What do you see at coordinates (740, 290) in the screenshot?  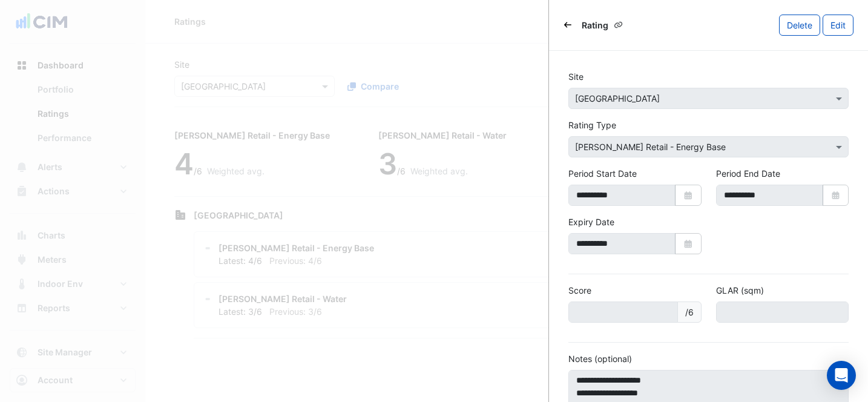 I see `label: GLAR (sqm)` at bounding box center [740, 290].